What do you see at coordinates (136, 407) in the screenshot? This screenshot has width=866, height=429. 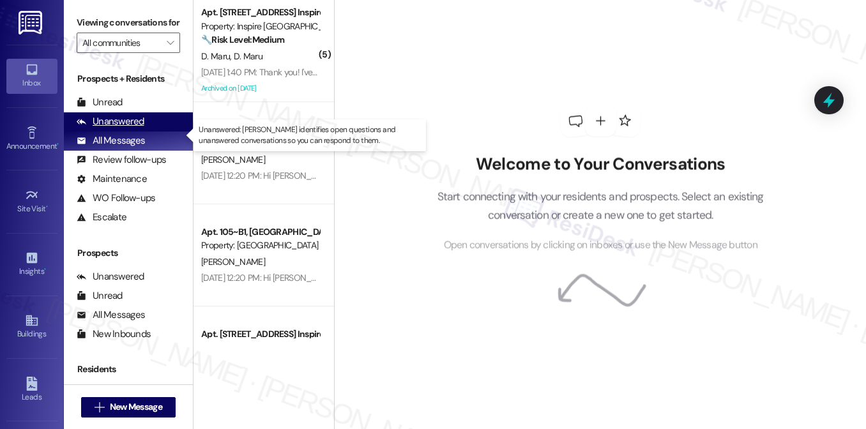 I see `span: New Message` at bounding box center [136, 407].